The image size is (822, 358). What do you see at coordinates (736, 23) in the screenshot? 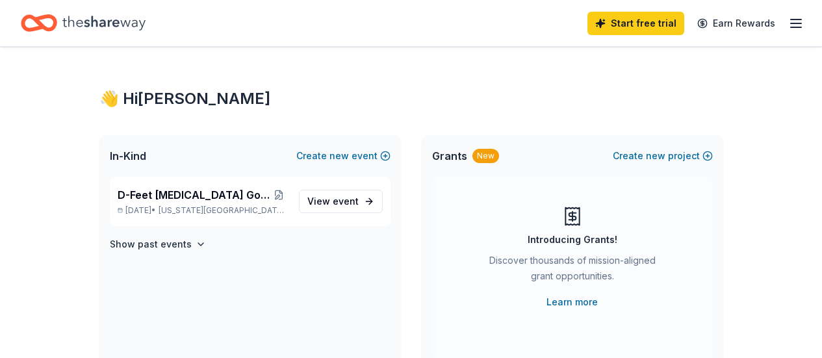
I see `a: Earn Rewards` at bounding box center [736, 23].